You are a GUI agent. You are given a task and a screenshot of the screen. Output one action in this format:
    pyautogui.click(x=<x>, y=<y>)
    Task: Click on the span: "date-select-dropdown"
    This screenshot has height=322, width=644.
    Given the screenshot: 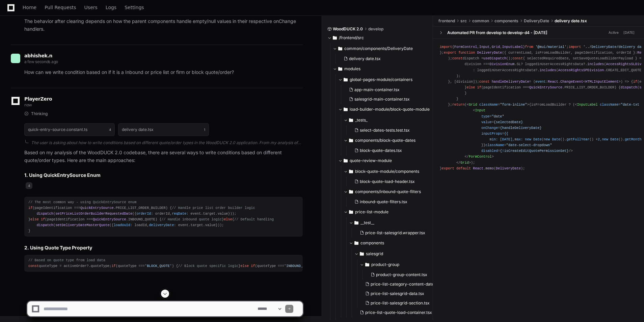 What is the action you would take?
    pyautogui.click(x=529, y=145)
    